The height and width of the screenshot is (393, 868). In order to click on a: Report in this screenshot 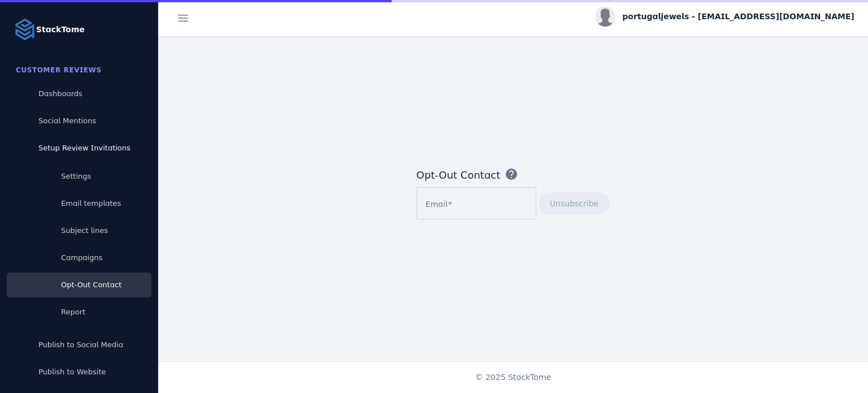, I will do `click(79, 312)`.